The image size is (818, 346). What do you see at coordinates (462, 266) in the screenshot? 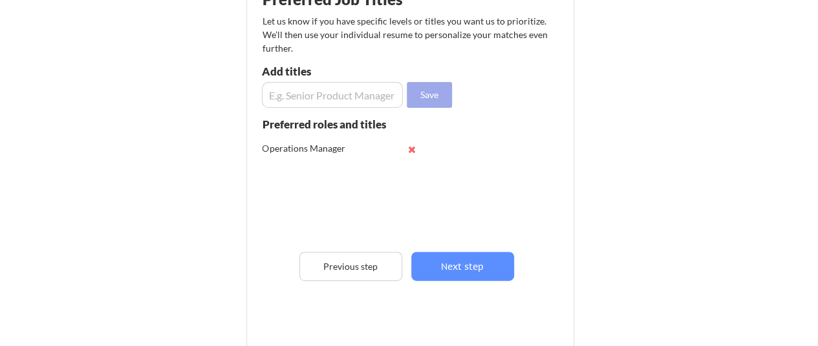
I see `button: Next step` at bounding box center [462, 266].